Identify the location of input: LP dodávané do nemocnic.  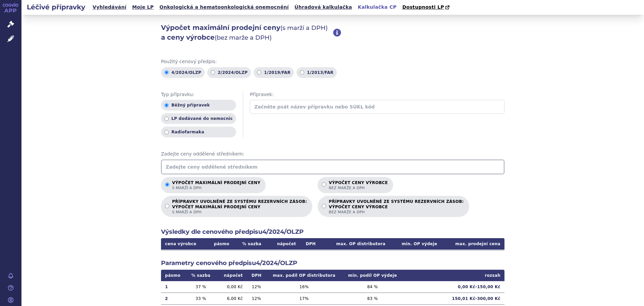
(166, 118).